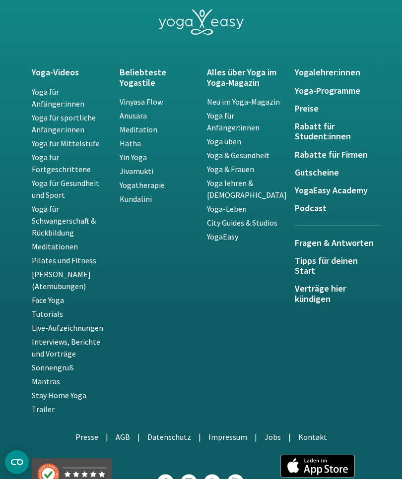  I want to click on h5: Tipps für deinen Start, so click(332, 266).